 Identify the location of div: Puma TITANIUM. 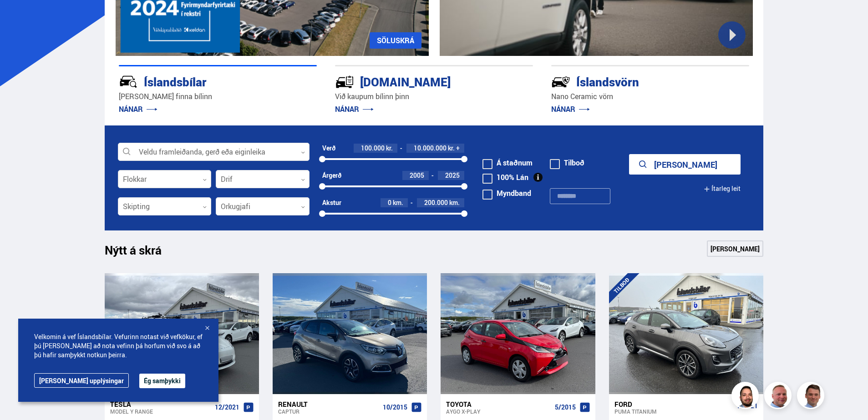
(673, 411).